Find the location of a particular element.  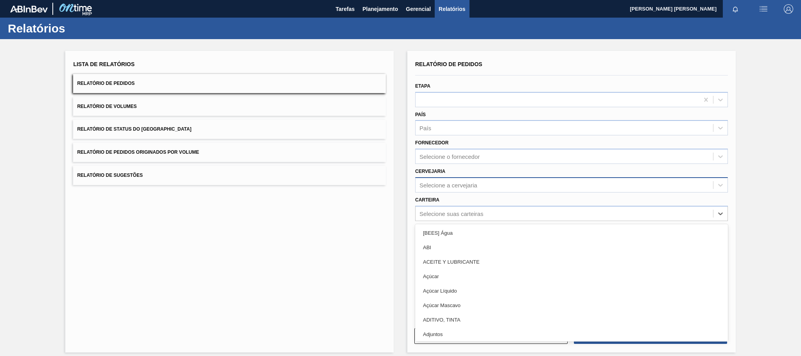

div: ADITIVO, TINTA is located at coordinates (571, 319).